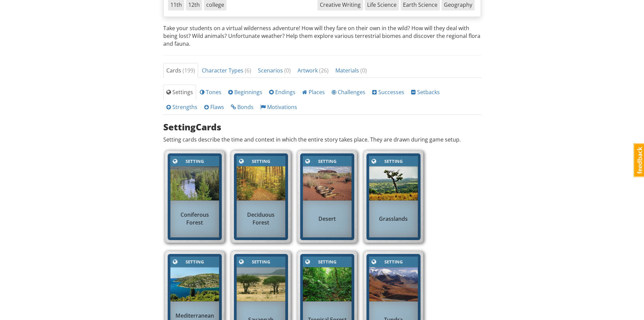 The width and height of the screenshot is (644, 320). Describe the element at coordinates (313, 71) in the screenshot. I see `span: Artwork` at that location.